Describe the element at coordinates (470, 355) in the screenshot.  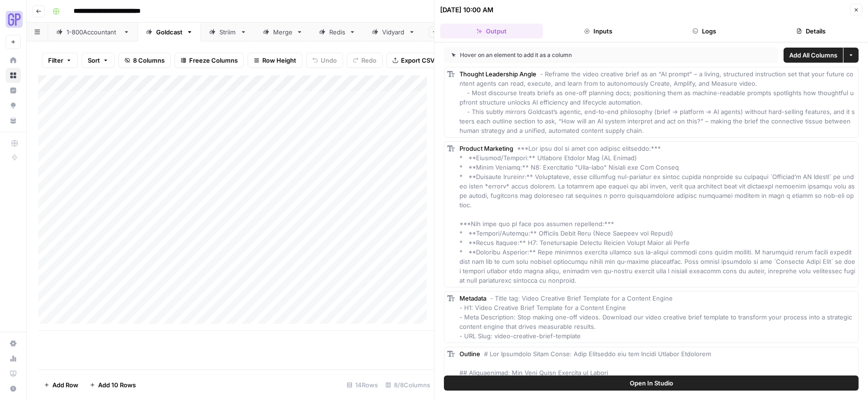
I see `span: Outline` at that location.